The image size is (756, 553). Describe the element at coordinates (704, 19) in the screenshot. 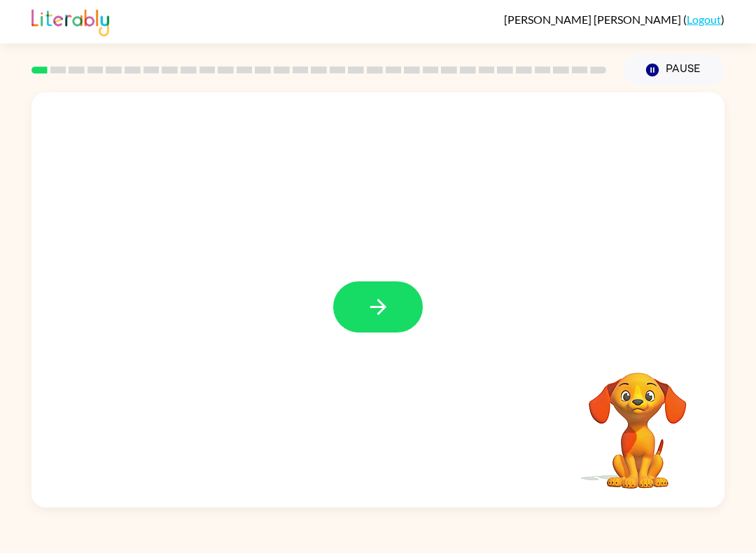

I see `a: Logout` at that location.